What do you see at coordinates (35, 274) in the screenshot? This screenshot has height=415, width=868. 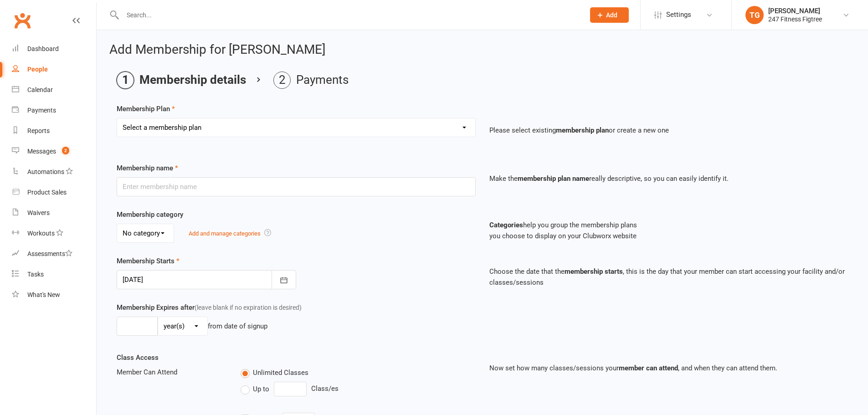 I see `div: Tasks` at bounding box center [35, 274].